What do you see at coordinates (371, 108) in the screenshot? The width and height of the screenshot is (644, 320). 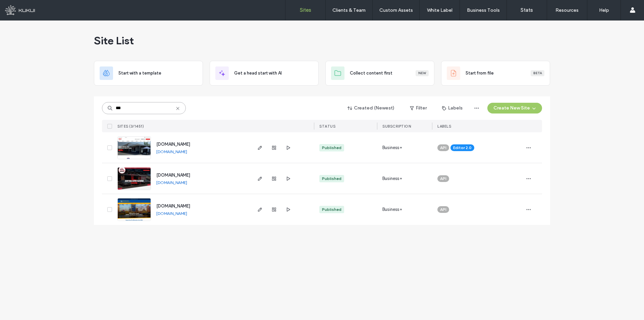 I see `button: Created (Newest)` at bounding box center [371, 108].